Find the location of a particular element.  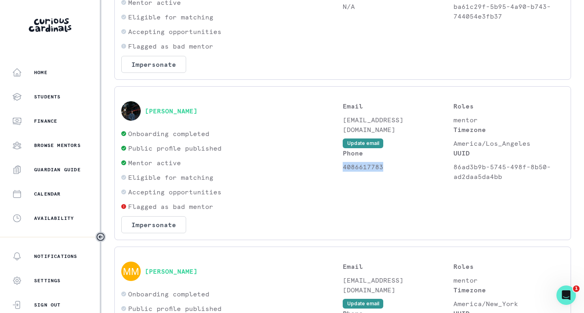

p: Guardian Guide is located at coordinates (57, 170).